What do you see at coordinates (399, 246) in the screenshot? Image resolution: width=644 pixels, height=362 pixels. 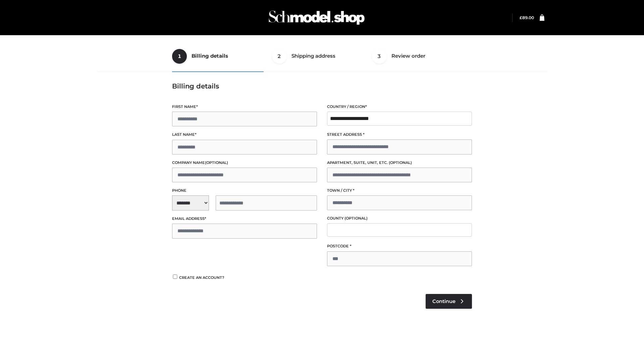 I see `label: Postcode` at bounding box center [399, 246].